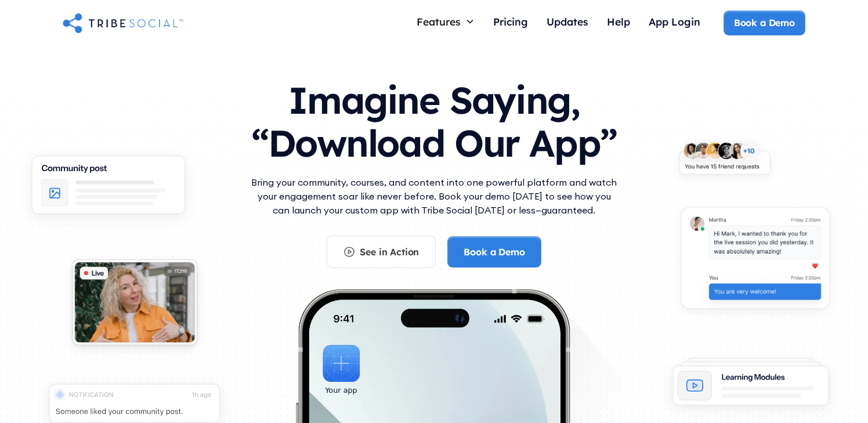 The width and height of the screenshot is (868, 423). Describe the element at coordinates (675, 23) in the screenshot. I see `a: App Login` at that location.